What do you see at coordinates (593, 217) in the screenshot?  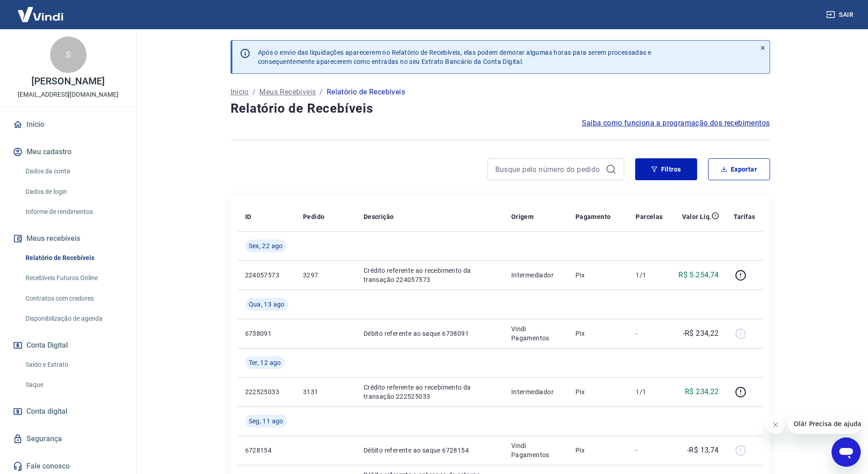 I see `p: Pagamento` at bounding box center [593, 217].